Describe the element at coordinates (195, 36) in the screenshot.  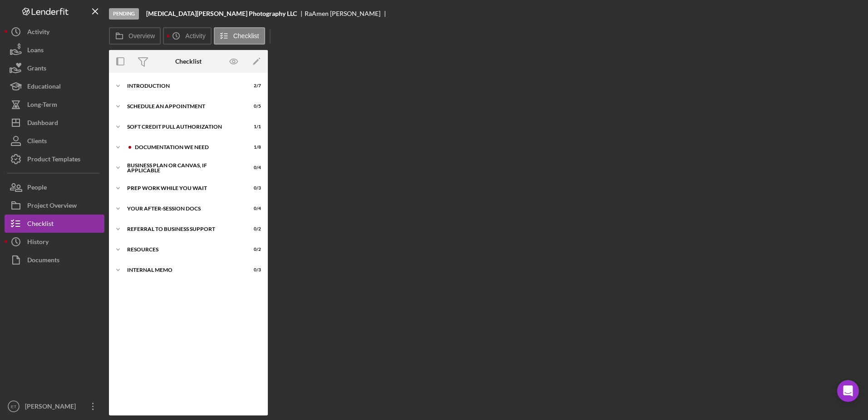
I see `label: Activity` at that location.